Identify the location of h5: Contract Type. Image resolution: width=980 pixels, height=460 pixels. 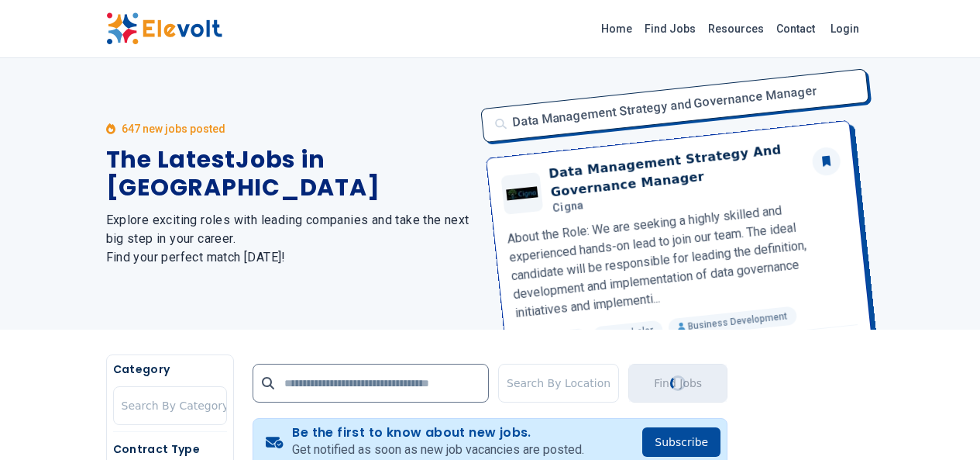
(169, 449).